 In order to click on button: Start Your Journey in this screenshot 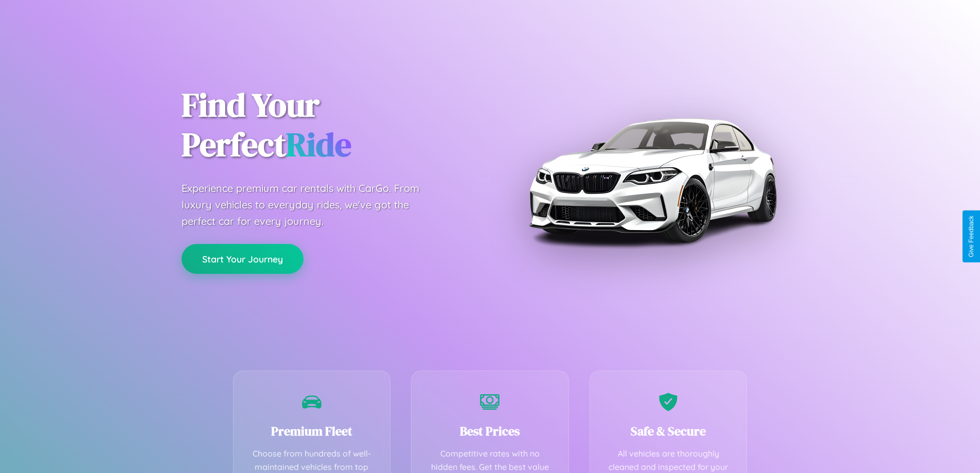, I will do `click(242, 259)`.